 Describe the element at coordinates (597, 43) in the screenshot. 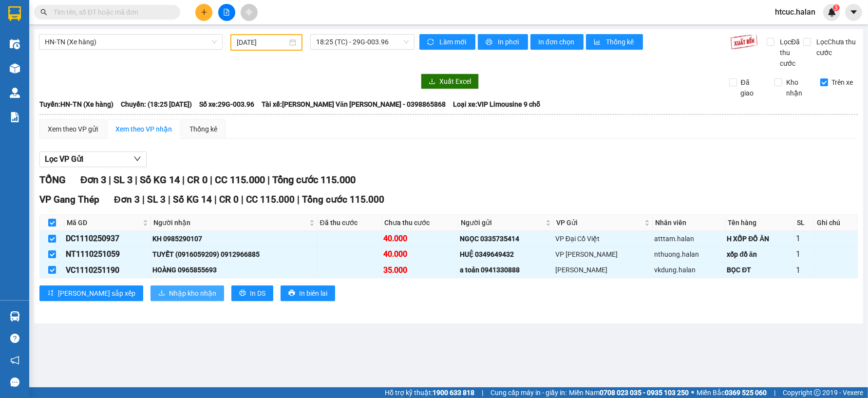

I see `span: bar-chart` at that location.